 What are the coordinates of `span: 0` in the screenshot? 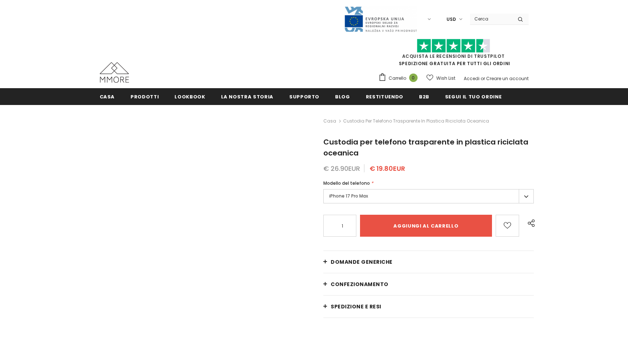 It's located at (413, 77).